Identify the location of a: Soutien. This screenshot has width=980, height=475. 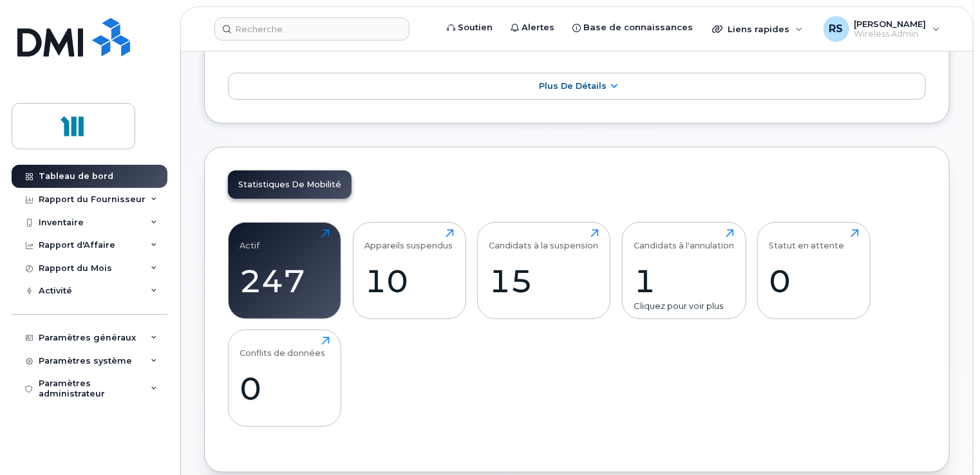
(470, 28).